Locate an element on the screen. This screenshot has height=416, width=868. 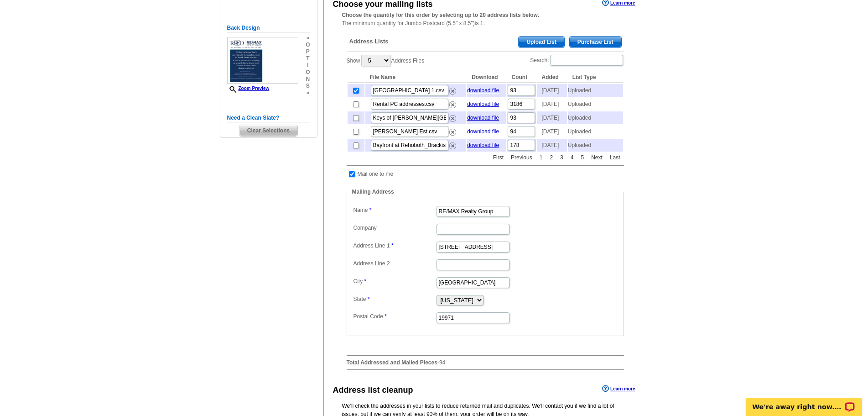
strong: Total Addressed and Mailed Pieces is located at coordinates (392, 362).